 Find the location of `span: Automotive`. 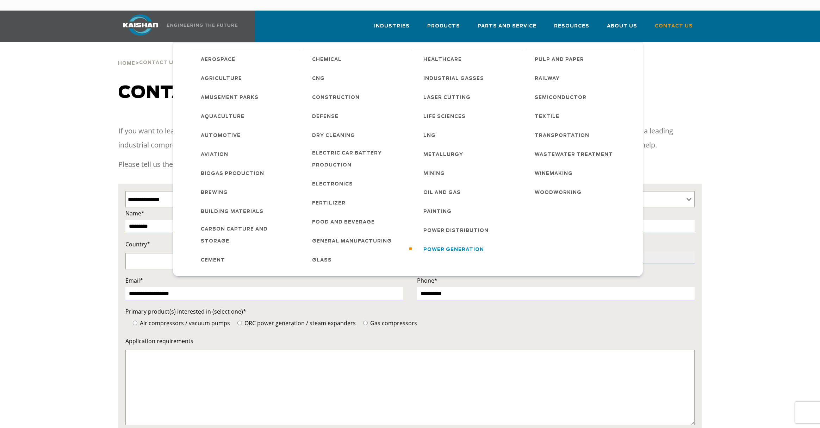

span: Automotive is located at coordinates (220, 136).